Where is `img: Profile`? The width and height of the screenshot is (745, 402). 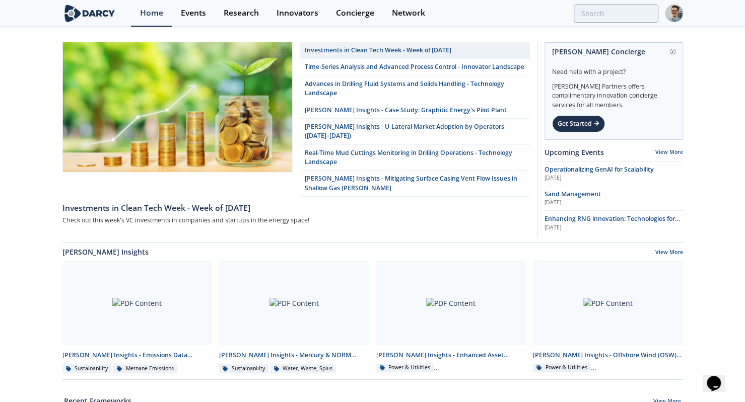 img: Profile is located at coordinates (674, 13).